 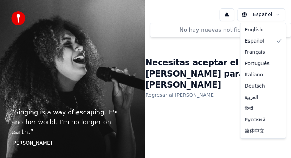 What do you see at coordinates (255, 86) in the screenshot?
I see `span: Deutsch` at bounding box center [255, 86].